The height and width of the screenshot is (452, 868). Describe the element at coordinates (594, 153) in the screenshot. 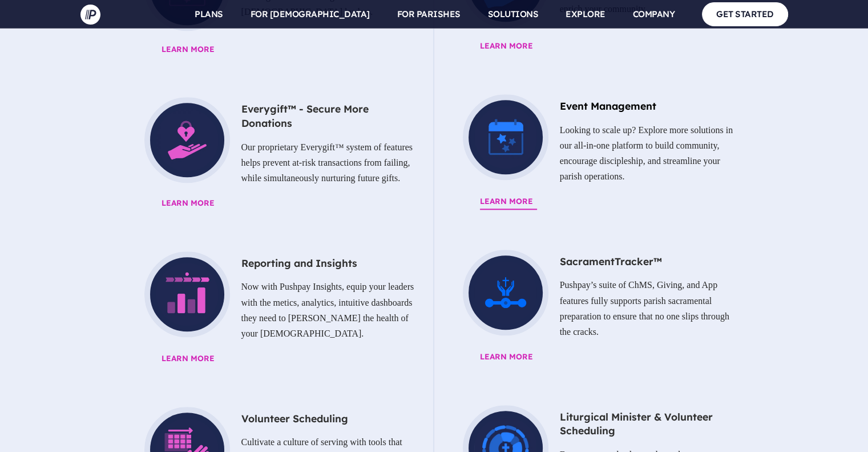

I see `p: Looking to scale up? Explore more solutions in our all-in-one platform to build community, encour...` at that location.